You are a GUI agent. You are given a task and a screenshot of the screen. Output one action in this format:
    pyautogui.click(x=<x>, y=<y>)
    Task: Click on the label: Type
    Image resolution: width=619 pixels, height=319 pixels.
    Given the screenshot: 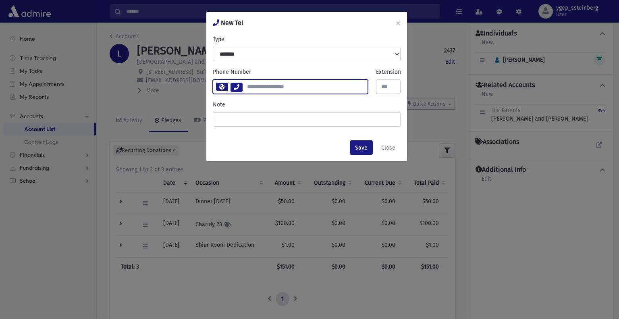 What is the action you would take?
    pyautogui.click(x=218, y=39)
    